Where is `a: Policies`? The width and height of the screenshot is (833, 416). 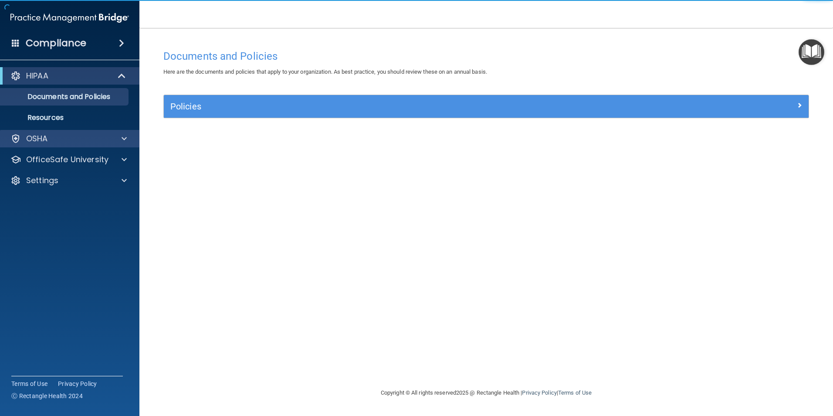 a: Policies is located at coordinates (486, 106).